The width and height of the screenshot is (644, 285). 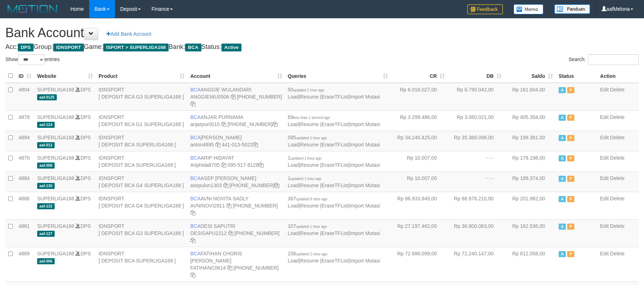 I want to click on th: Queries: activate to sort column ascending, so click(x=338, y=75).